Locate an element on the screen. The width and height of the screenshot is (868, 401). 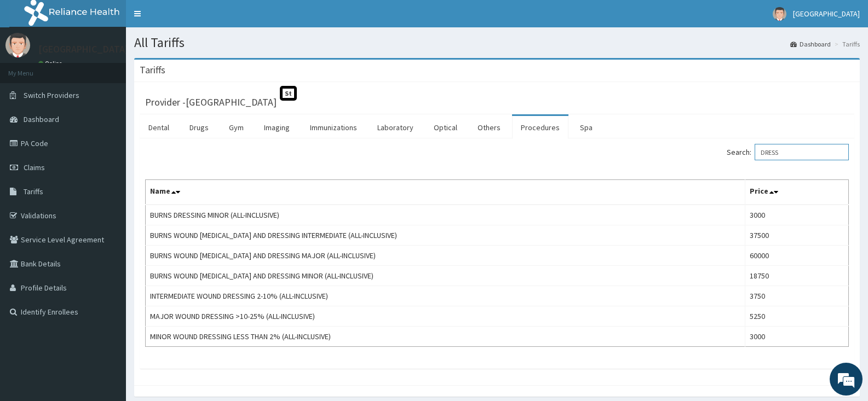
a: Dashboard is located at coordinates (810, 44).